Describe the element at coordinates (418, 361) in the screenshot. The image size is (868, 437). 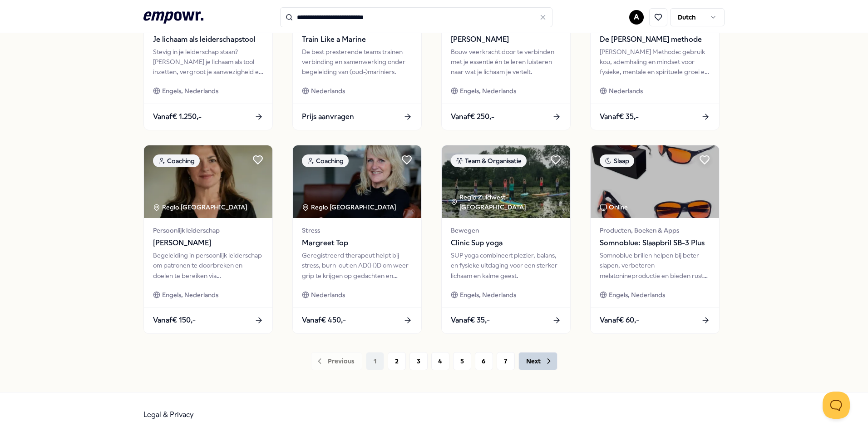
I see `button: 3` at that location.